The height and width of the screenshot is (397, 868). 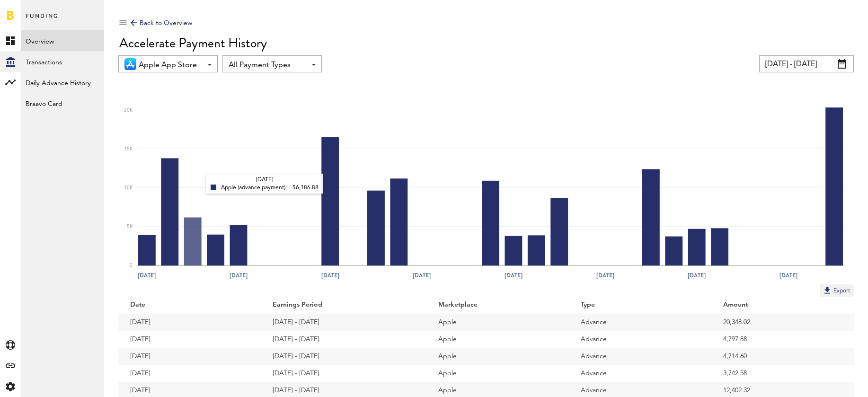 I want to click on td: 4,714.60, so click(x=782, y=356).